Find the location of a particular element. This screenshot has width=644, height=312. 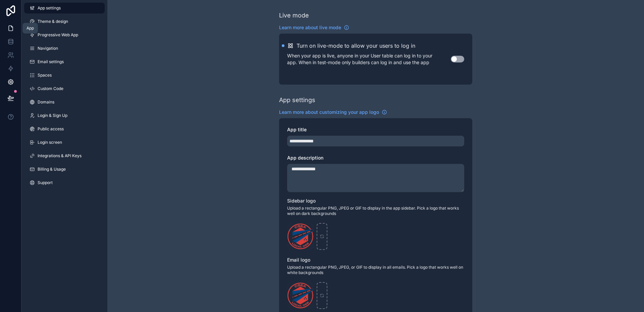

span: Navigation is located at coordinates (48, 48).